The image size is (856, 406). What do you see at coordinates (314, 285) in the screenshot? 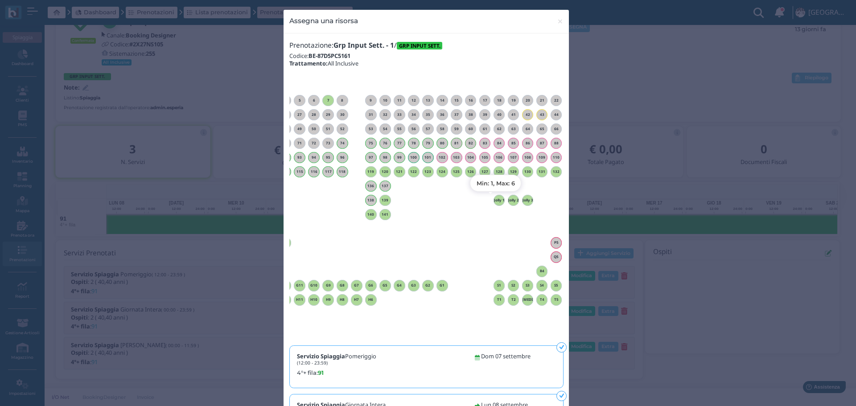
I see `h6: G10` at bounding box center [314, 285].